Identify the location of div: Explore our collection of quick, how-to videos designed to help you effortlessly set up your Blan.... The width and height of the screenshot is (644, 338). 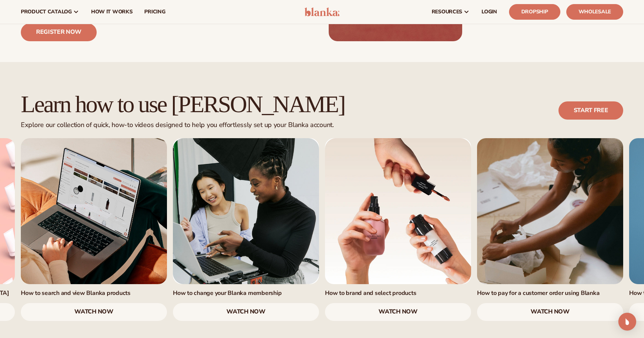
(182, 125).